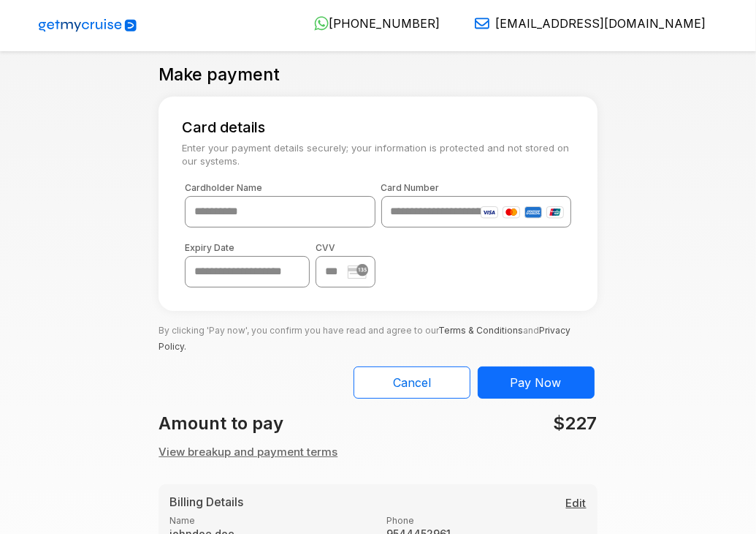  Describe the element at coordinates (248, 452) in the screenshot. I see `button: View breakup and payment terms` at that location.